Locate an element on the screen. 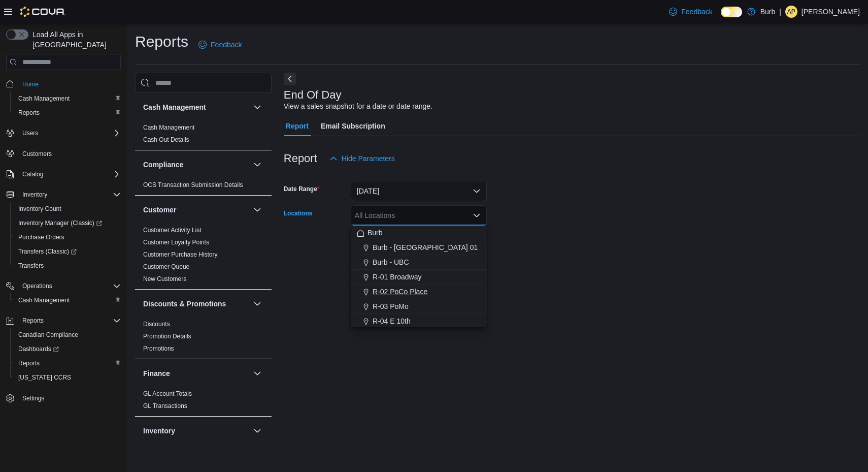 The width and height of the screenshot is (868, 472). span: Inventory Count is located at coordinates (40, 209).